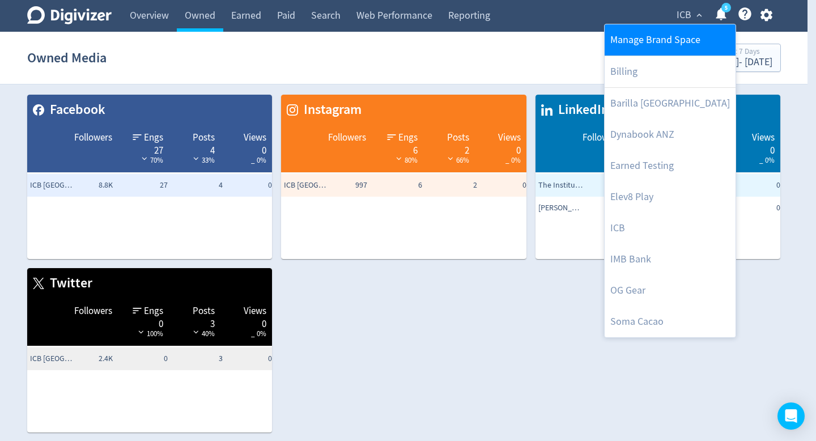 The height and width of the screenshot is (441, 816). What do you see at coordinates (670, 290) in the screenshot?
I see `a: OG Gear` at bounding box center [670, 290].